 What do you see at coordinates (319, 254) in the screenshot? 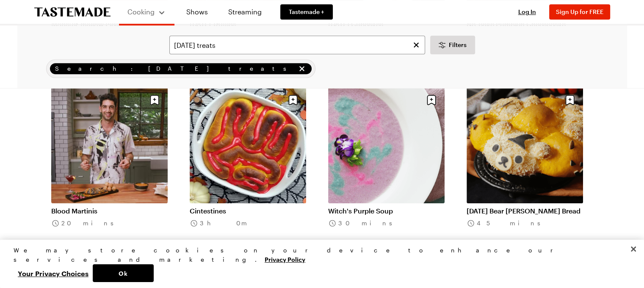
I see `div: We may store cookies on your device to enhance our services and marketing.` at bounding box center [319, 254].